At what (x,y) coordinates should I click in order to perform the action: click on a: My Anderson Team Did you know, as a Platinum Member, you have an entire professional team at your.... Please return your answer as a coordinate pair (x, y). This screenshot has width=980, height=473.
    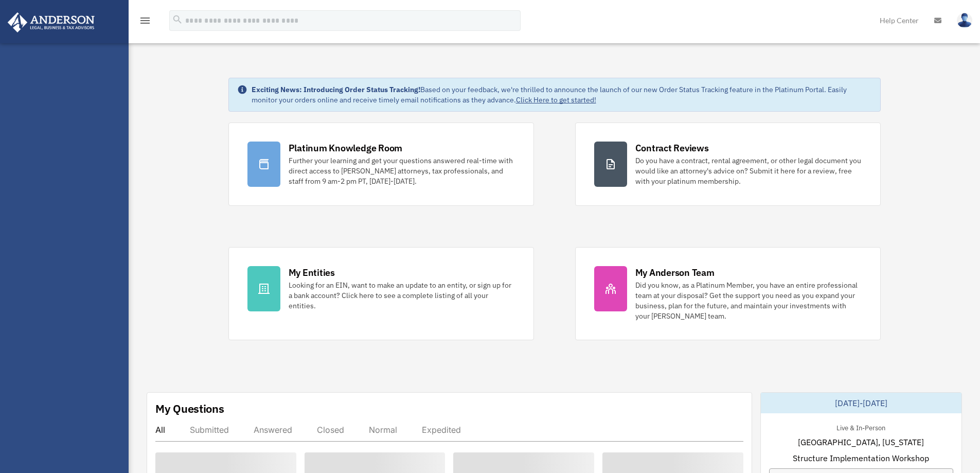
    Looking at the image, I should click on (728, 293).